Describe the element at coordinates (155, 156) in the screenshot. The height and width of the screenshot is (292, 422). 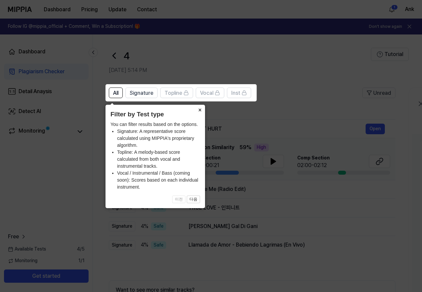
I see `div: You can filter results based on the options.` at that location.